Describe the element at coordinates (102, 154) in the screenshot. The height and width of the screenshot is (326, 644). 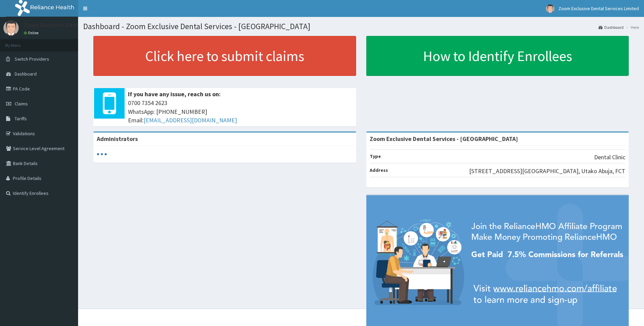
I see `svg: audio-loading` at that location.